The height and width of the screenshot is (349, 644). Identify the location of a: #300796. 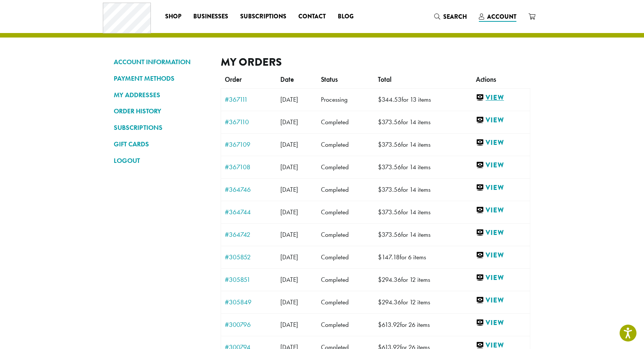
(249, 325).